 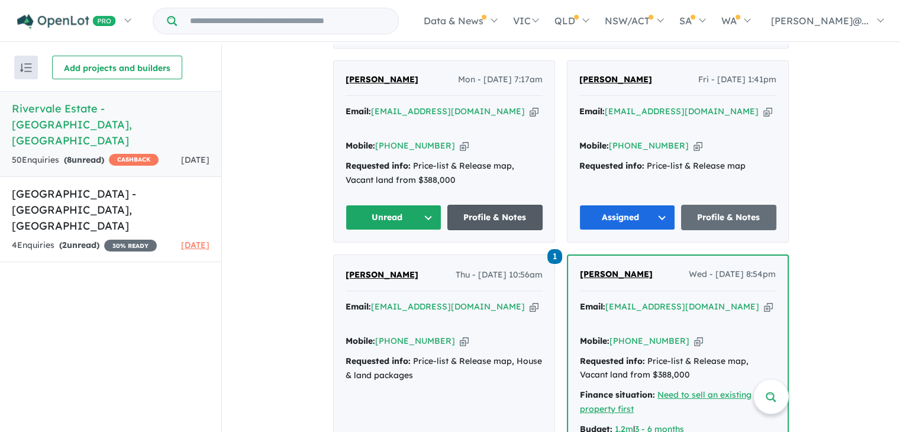 What do you see at coordinates (665, 402) in the screenshot?
I see `a: Need to sell an existing property first` at bounding box center [665, 402].